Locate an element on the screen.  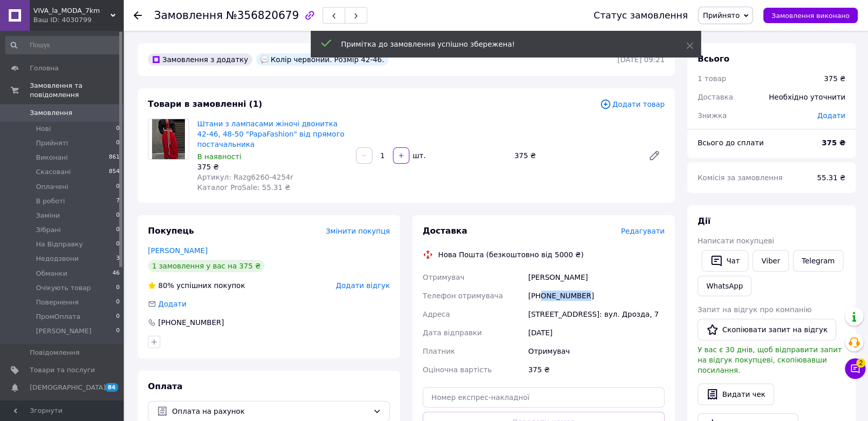
span: Запит на відгук про компанію is located at coordinates (754, 309).